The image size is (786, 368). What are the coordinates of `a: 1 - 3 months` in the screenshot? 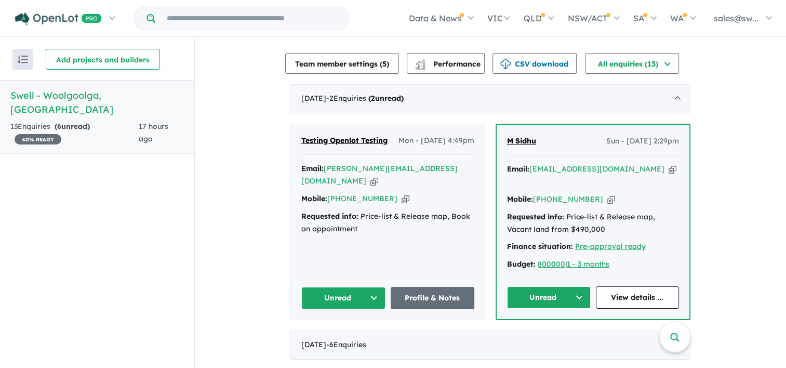 It's located at (588, 264).